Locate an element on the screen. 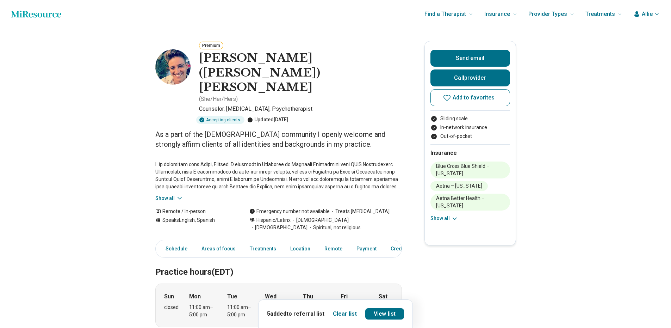 The width and height of the screenshot is (671, 328). strong: Thu is located at coordinates (308, 296).